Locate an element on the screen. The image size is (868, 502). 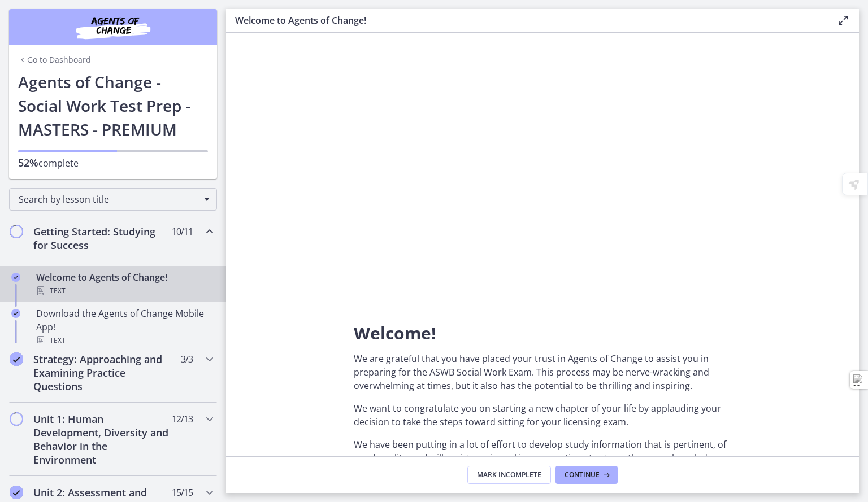
img: Agents of Change is located at coordinates (113, 27).